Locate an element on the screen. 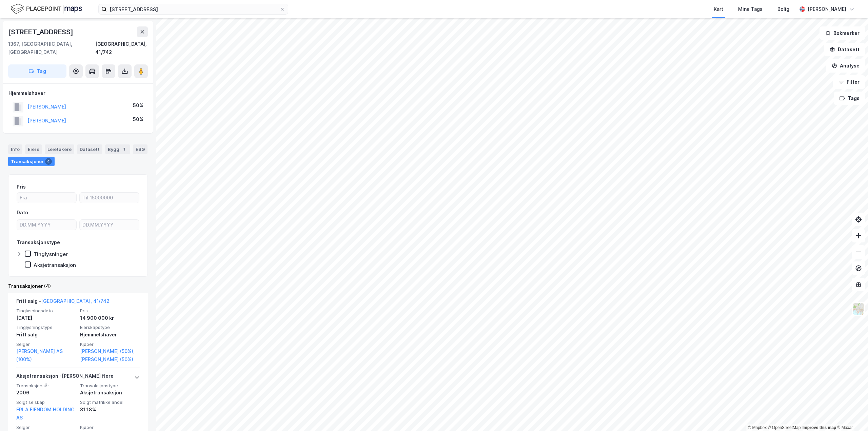  a: Improve this map is located at coordinates (819, 427).